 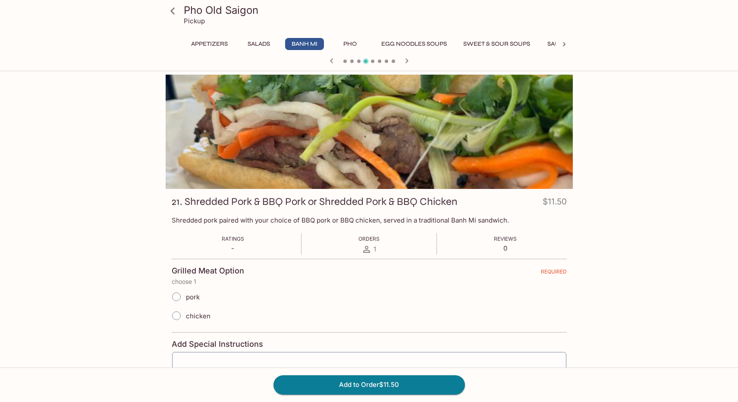 What do you see at coordinates (314, 201) in the screenshot?
I see `h3: 21. Shredded Pork & BBQ Pork or Shredded Pork & BBQ Chicken` at bounding box center [314, 201].